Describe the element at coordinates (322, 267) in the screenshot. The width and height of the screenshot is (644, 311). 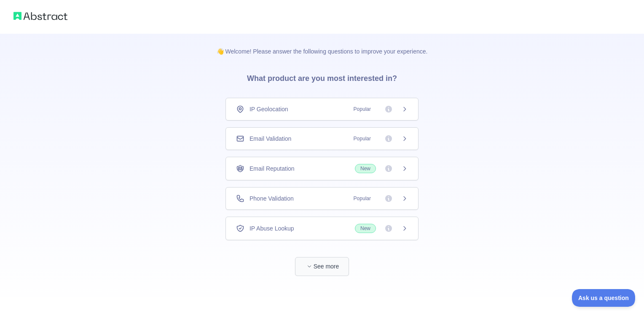
I see `button: See more` at that location.